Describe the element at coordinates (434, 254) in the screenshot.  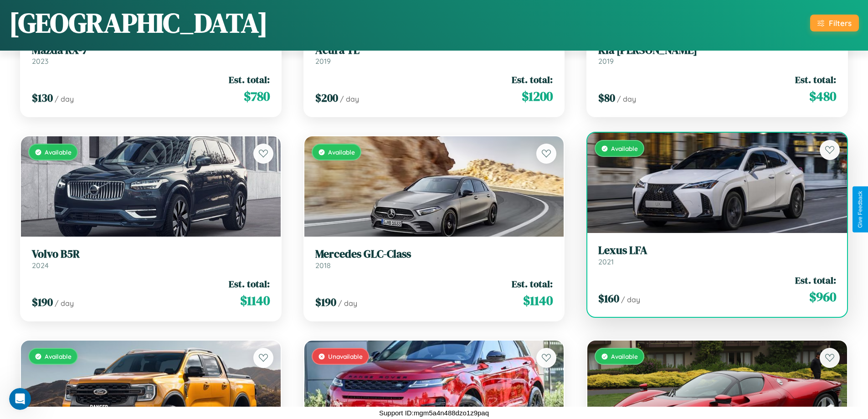
I see `h3: Mercedes GLC-Class` at that location.